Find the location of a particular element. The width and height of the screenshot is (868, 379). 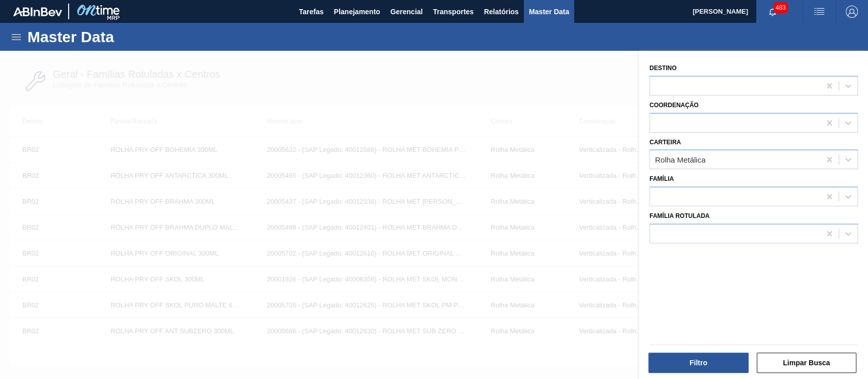

img: TNhmsLtSVTkK8tSr43FrP2fwEKptu5GPRR3wAAAABJRU5ErkJggg== is located at coordinates (38, 12).